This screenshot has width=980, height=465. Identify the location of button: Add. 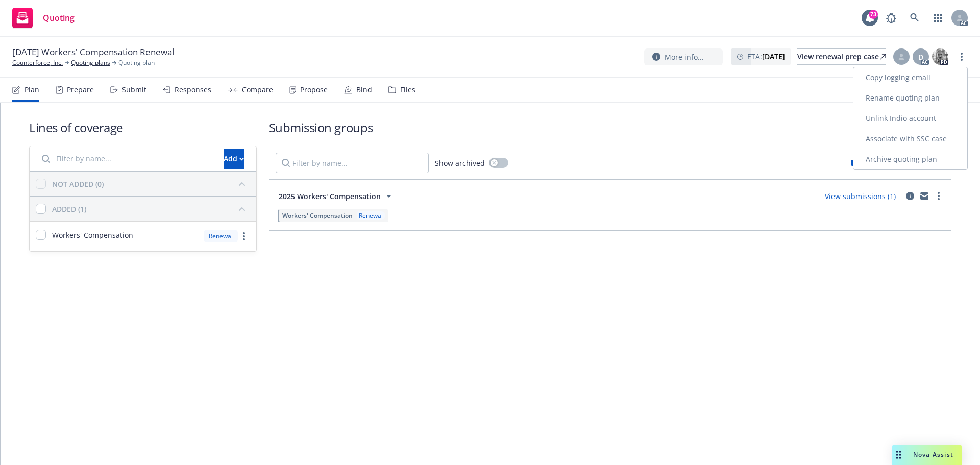
(234, 159).